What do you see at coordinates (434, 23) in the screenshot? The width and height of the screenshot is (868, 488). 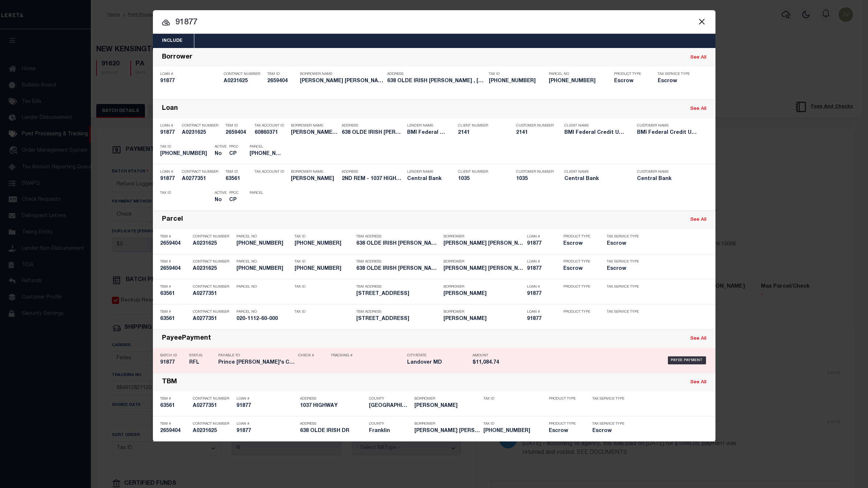 I see `input: Start typing...` at bounding box center [434, 23].